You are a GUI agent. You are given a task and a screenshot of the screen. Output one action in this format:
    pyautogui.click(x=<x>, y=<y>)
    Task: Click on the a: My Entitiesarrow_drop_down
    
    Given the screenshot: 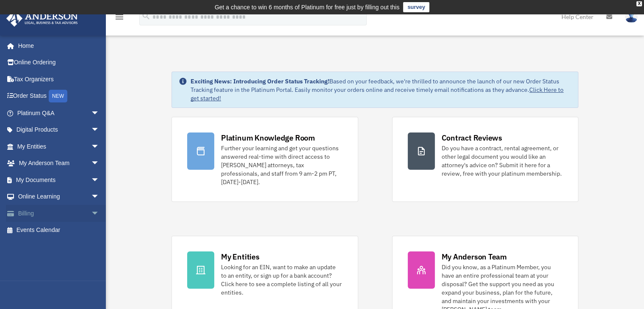 What is the action you would take?
    pyautogui.click(x=59, y=147)
    